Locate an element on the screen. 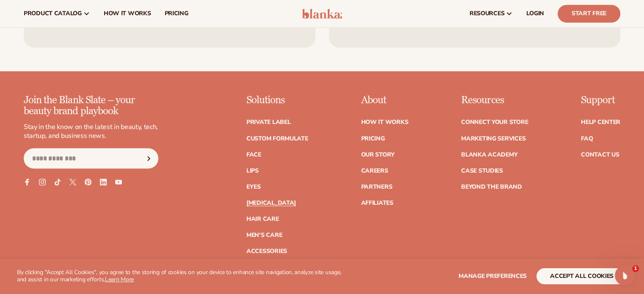 The image size is (644, 294). a: Hair Care is located at coordinates (263, 218).